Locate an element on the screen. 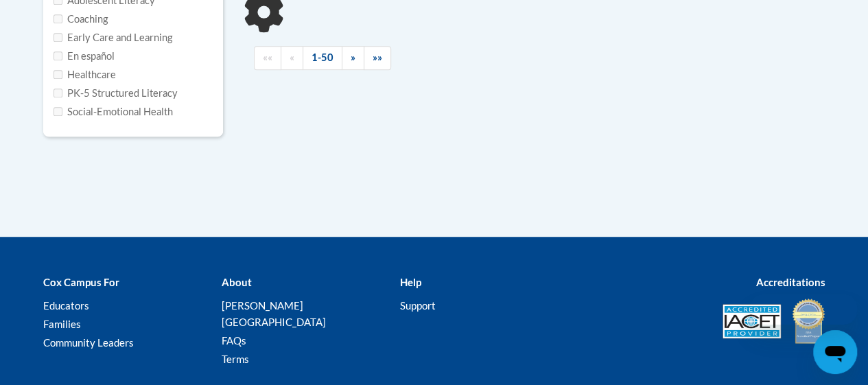 This screenshot has width=868, height=385. label: Coaching is located at coordinates (80, 19).